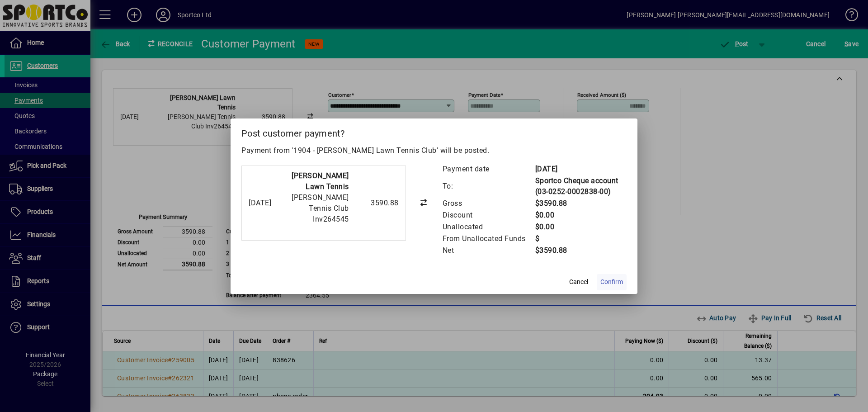  What do you see at coordinates (434, 132) in the screenshot?
I see `h2: Post customer payment?` at bounding box center [434, 132].